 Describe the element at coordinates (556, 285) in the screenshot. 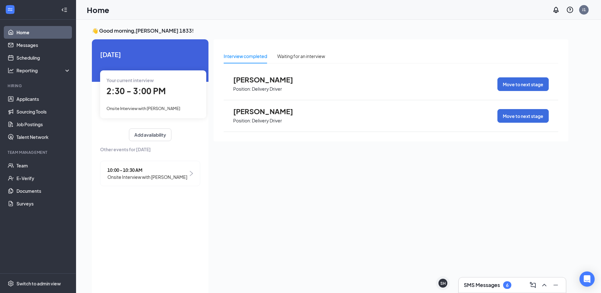

I see `button: Minimize` at that location.